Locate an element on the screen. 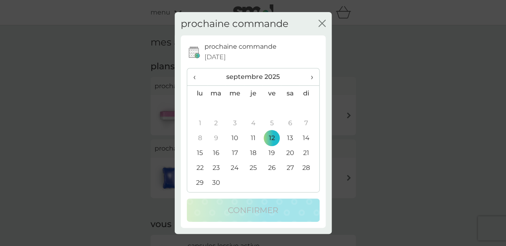  td: 30 is located at coordinates (216, 182).